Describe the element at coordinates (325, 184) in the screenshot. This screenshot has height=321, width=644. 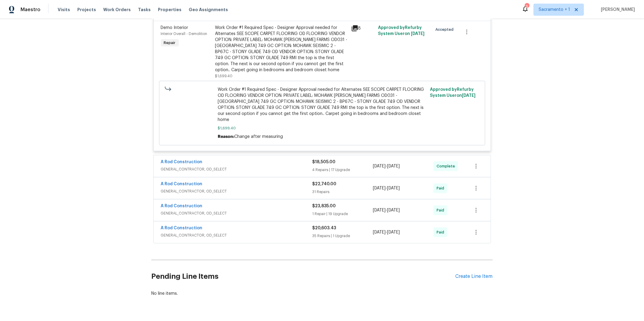
I see `span: $22,740.00` at that location.